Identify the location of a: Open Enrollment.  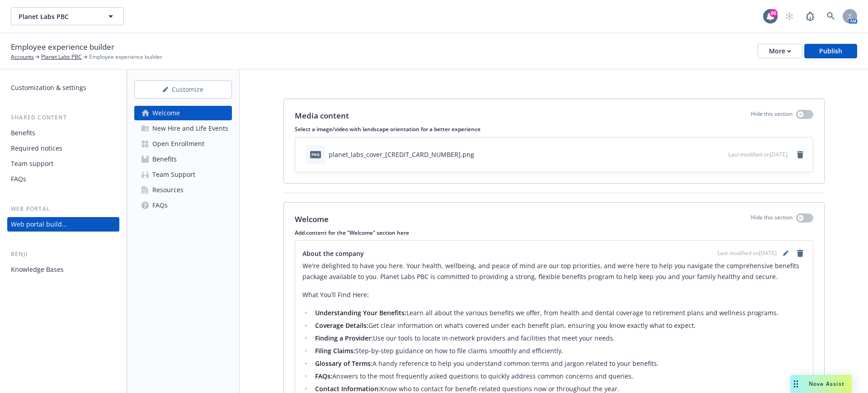
(183, 144).